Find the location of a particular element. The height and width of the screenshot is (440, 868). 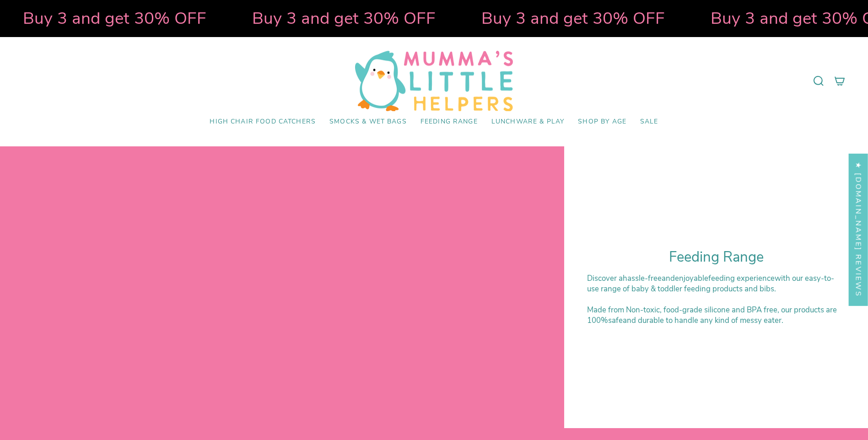

h1: Feeding Range is located at coordinates (716, 257).